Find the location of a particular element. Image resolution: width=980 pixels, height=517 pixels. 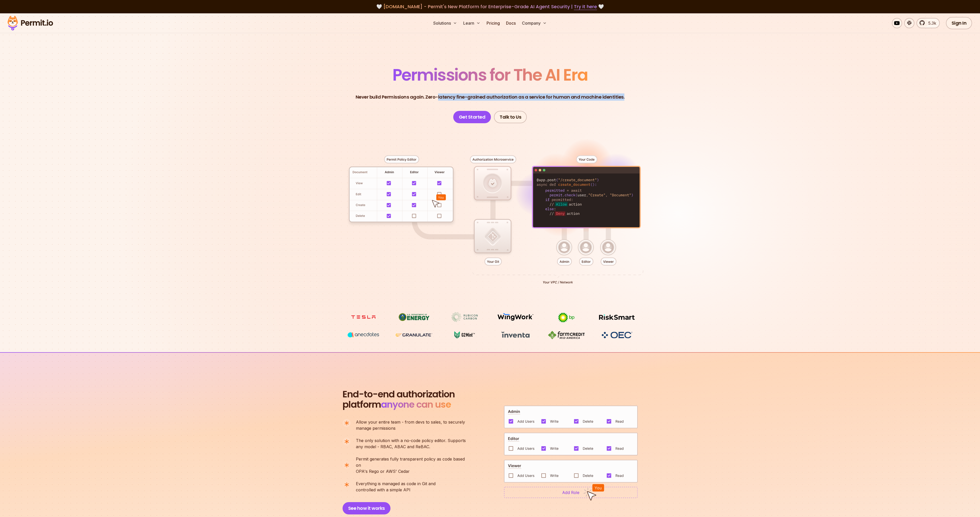

span: Everything is managed as code in Git and is located at coordinates (395, 484).